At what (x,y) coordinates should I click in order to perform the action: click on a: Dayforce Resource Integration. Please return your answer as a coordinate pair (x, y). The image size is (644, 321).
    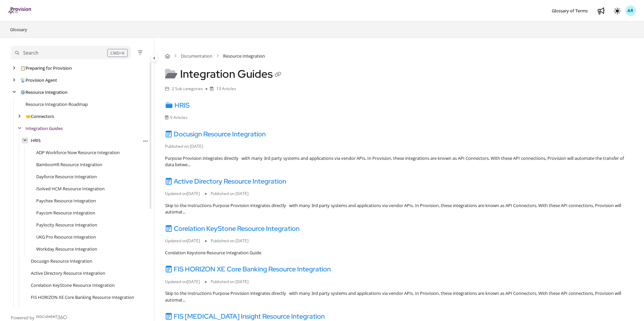
    Looking at the image, I should click on (67, 176).